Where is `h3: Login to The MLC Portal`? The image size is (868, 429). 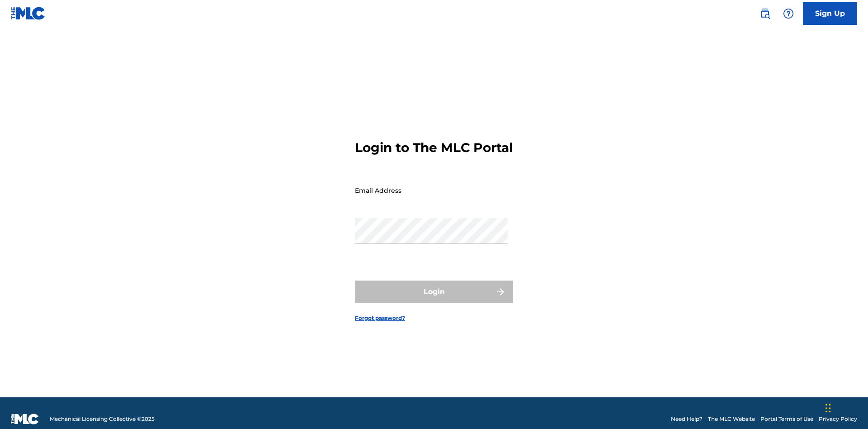 h3: Login to The MLC Portal is located at coordinates (434, 148).